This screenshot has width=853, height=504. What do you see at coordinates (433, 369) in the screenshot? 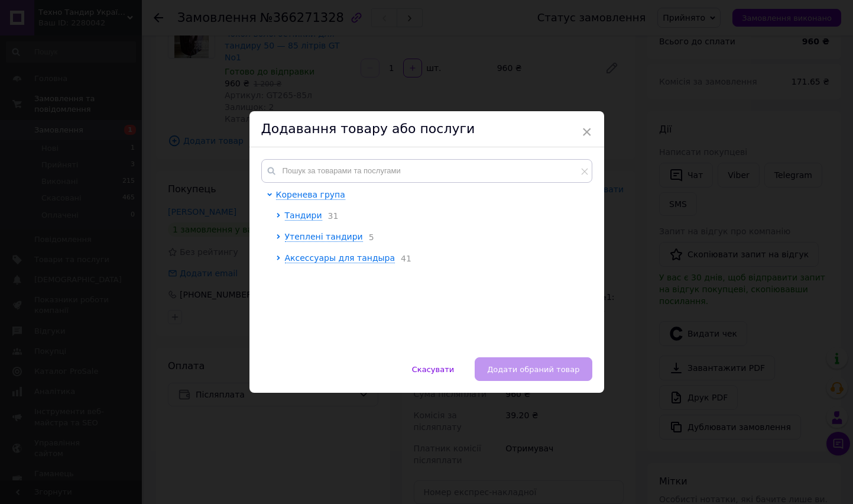
I see `button: Скасувати` at bounding box center [433, 369].